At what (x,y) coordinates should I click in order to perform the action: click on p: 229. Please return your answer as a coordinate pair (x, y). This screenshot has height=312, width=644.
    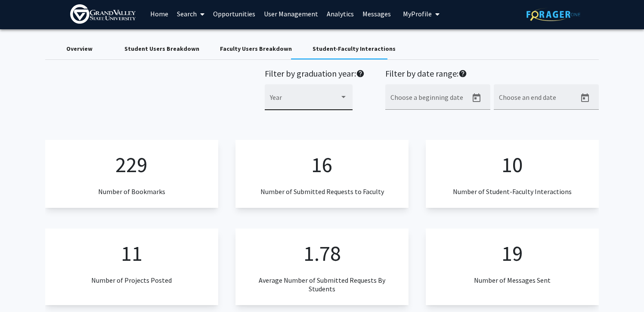
    Looking at the image, I should click on (131, 164).